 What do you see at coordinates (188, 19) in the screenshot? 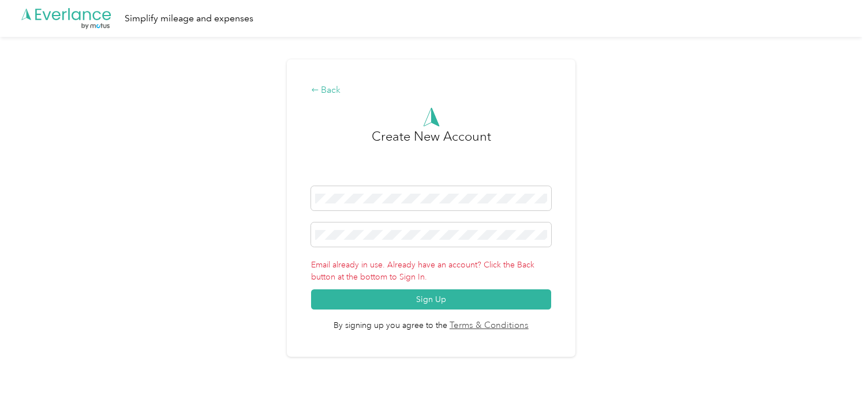
I see `div: Simplify mileage and expenses` at bounding box center [188, 19].